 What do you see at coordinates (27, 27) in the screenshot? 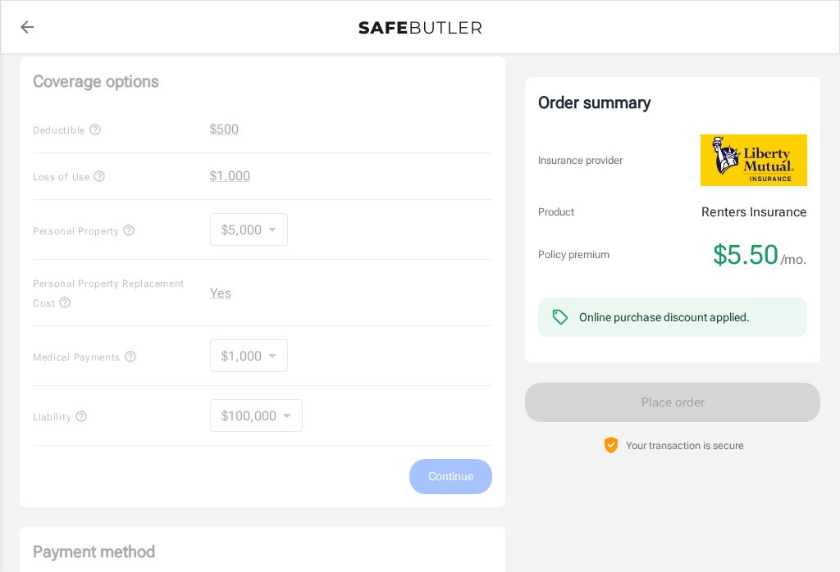
I see `a: back to quotes` at bounding box center [27, 27].